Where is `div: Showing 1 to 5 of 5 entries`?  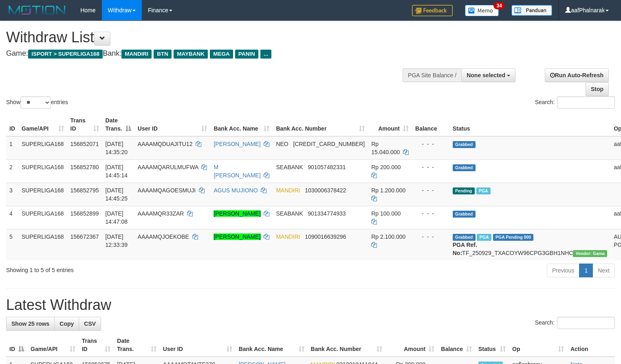 div: Showing 1 to 5 of 5 entries is located at coordinates (129, 268).